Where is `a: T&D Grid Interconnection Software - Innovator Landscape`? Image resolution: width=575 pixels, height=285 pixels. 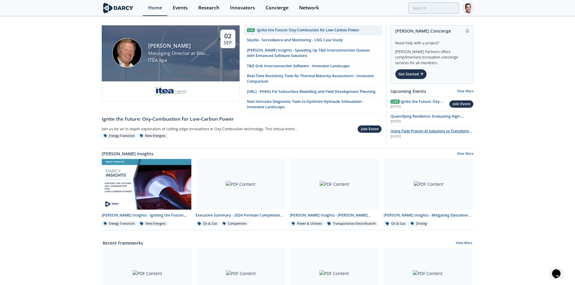 a: T&D Grid Interconnection Software - Innovator Landscape is located at coordinates (313, 66).